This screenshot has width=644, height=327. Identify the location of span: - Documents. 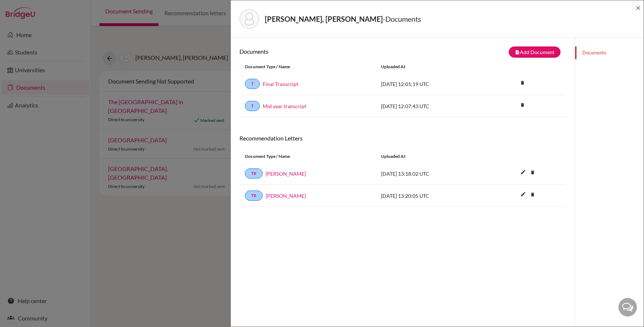
(402, 19).